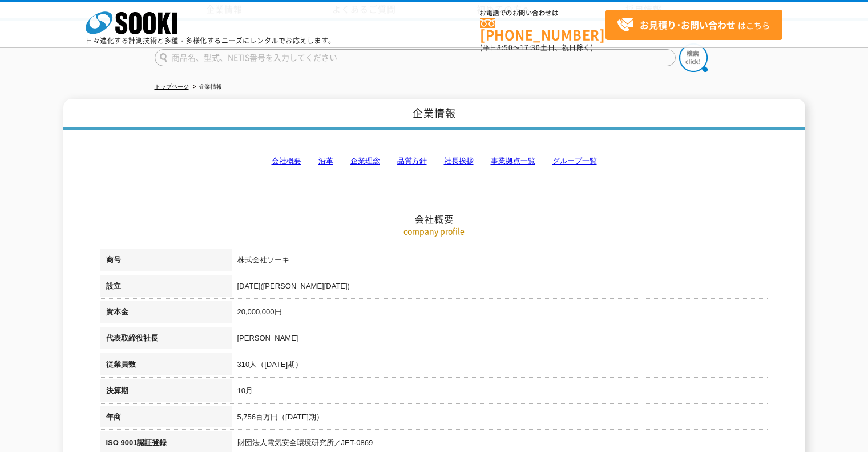  Describe the element at coordinates (459, 161) in the screenshot. I see `a: 社長挨拶` at that location.